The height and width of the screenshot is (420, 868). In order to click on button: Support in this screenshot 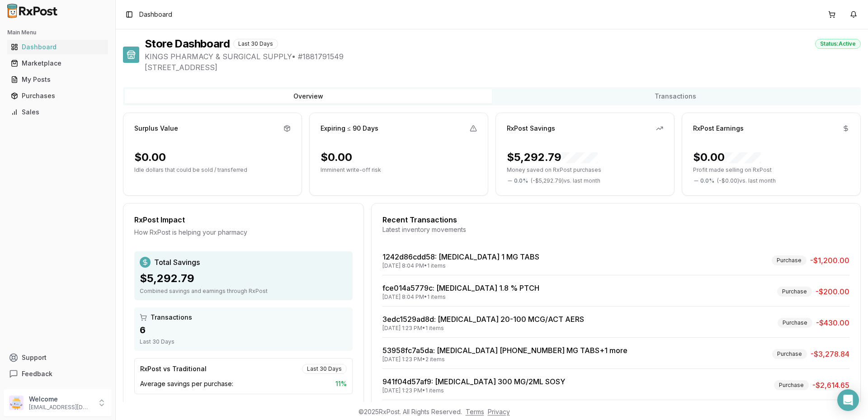, I will do `click(57, 358)`.